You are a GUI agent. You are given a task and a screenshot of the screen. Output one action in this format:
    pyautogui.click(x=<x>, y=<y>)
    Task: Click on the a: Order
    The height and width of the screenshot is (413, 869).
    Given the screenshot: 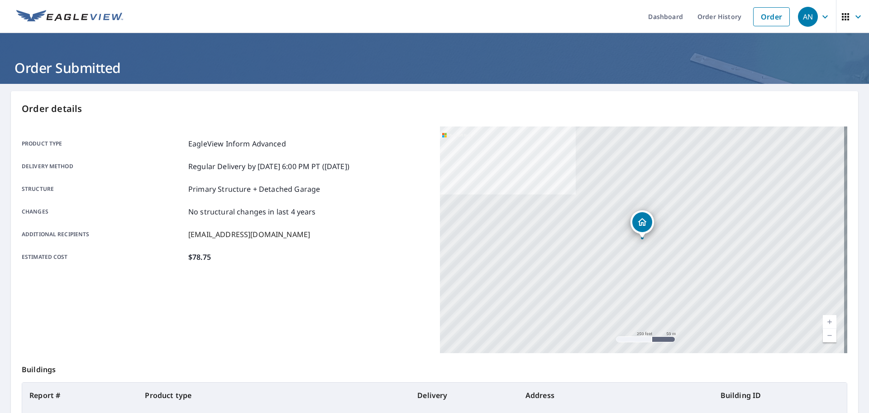 What is the action you would take?
    pyautogui.click(x=772, y=17)
    